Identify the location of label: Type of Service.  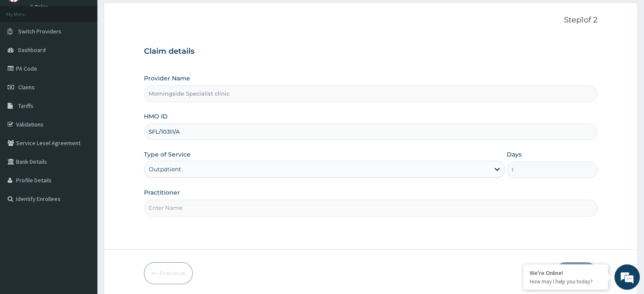
(167, 154).